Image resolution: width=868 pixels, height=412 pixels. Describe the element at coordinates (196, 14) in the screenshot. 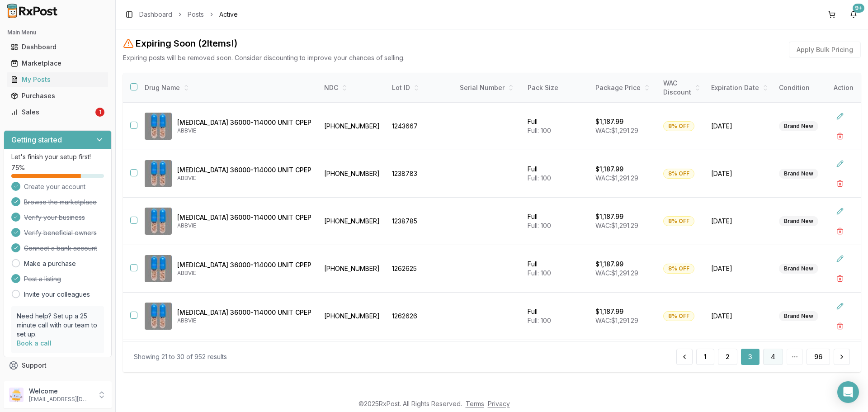

I see `a: Posts` at that location.